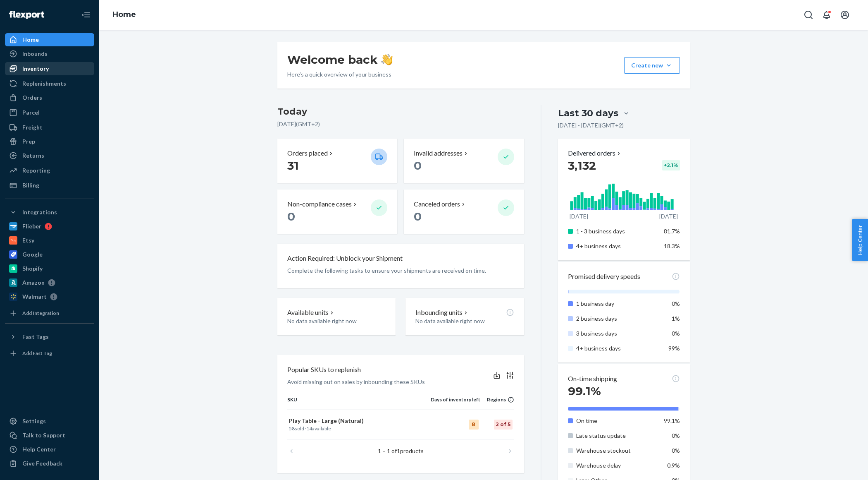  What do you see at coordinates (359, 421) in the screenshot?
I see `p: Play Table - Large (Natural)` at bounding box center [359, 421].